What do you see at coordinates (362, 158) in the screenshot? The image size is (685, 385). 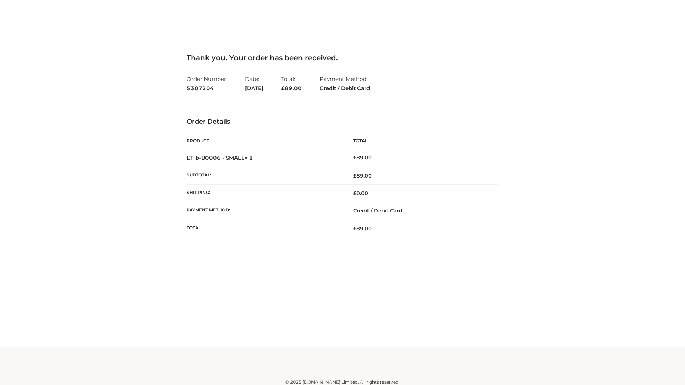 I see `bdi: 89.00` at bounding box center [362, 158].